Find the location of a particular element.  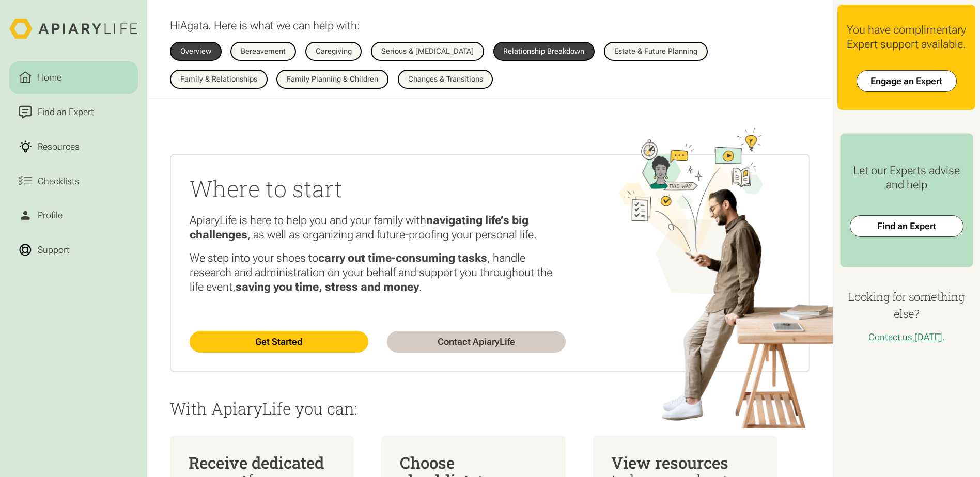

p: With ApiaryLife you can: is located at coordinates (490, 409).